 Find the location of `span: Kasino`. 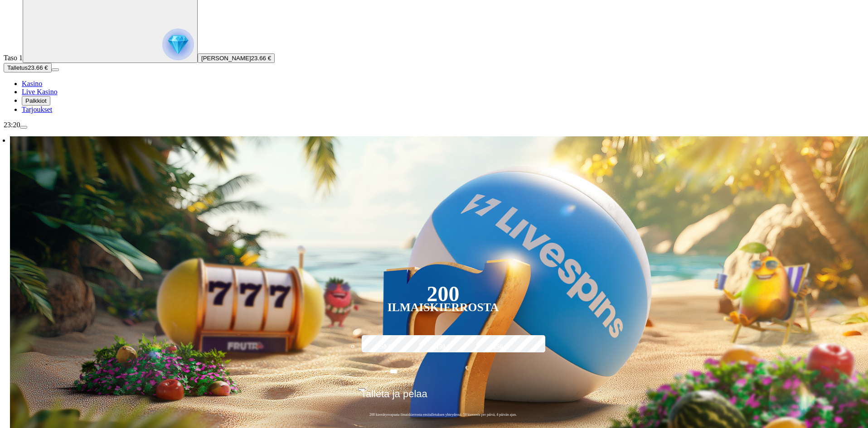

span: Kasino is located at coordinates (32, 83).